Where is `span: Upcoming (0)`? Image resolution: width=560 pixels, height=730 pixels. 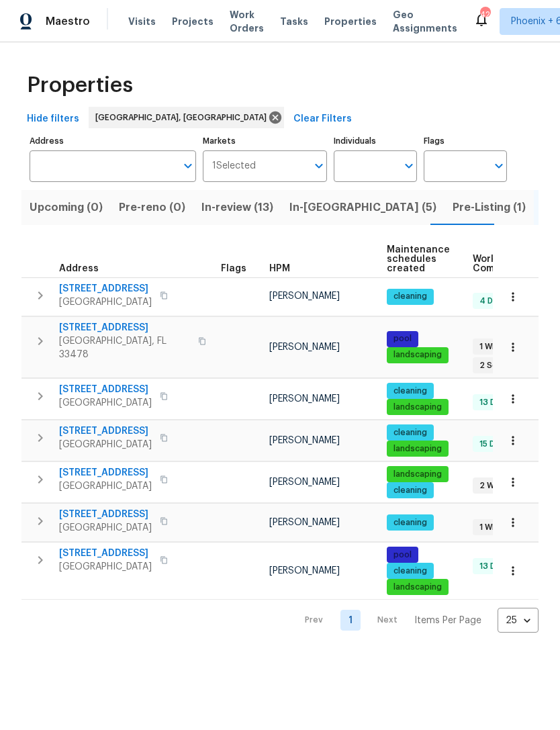 span: Upcoming (0) is located at coordinates (66, 208).